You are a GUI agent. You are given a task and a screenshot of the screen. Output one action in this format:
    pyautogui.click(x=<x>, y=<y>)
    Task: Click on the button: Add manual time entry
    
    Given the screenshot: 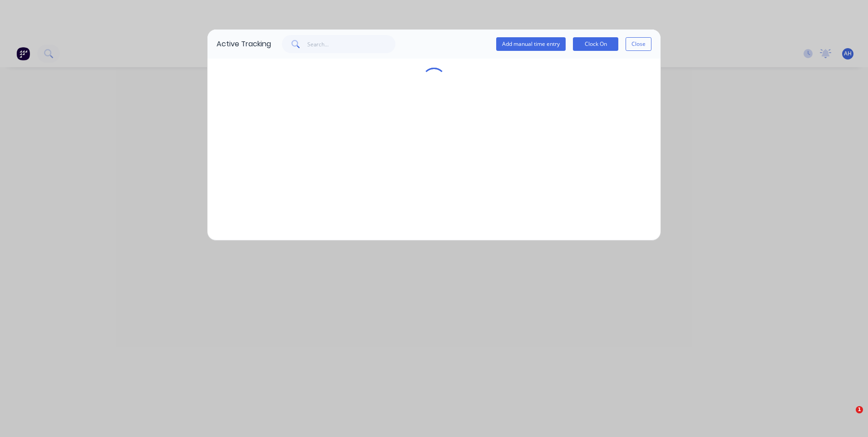 What is the action you would take?
    pyautogui.click(x=530, y=44)
    